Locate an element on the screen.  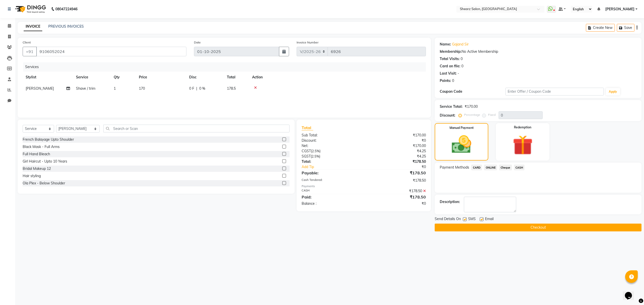
span: 0 F is located at coordinates (192, 88).